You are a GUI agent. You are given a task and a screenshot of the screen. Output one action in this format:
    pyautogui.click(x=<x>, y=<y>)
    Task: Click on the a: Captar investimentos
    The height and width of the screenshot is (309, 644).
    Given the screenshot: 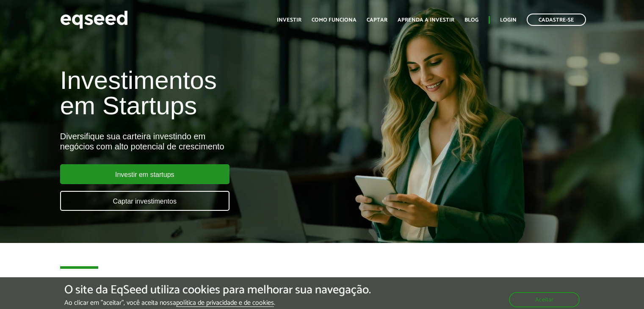 What is the action you would take?
    pyautogui.click(x=145, y=201)
    